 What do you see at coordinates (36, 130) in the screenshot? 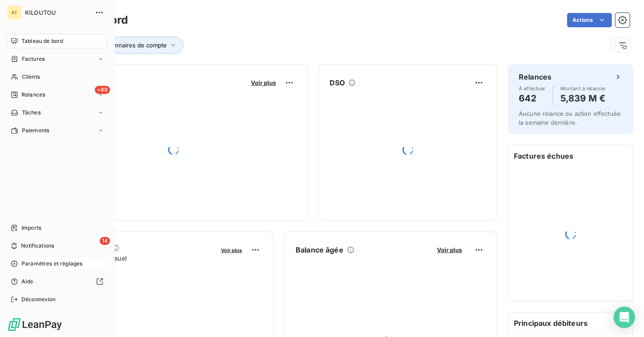
I see `span: Paiements` at bounding box center [36, 130].